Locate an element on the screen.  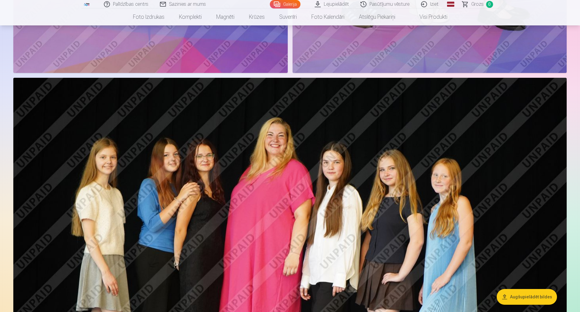
img: /fa1 is located at coordinates (87, 4).